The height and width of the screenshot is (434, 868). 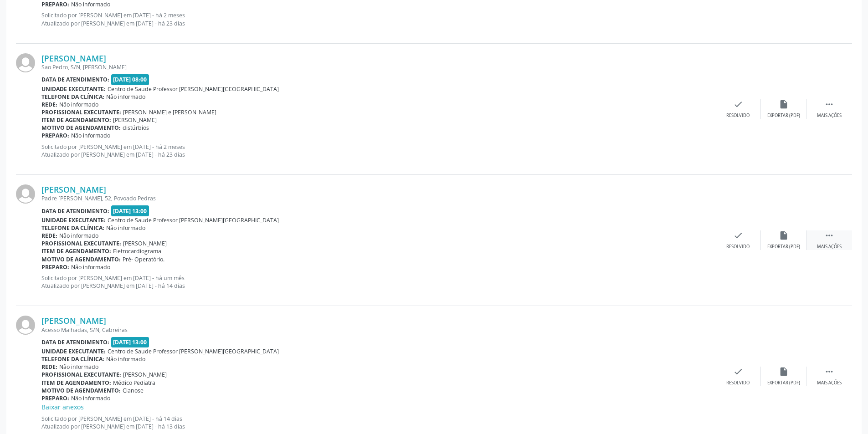 I want to click on span: Pré- Operatório., so click(x=144, y=260).